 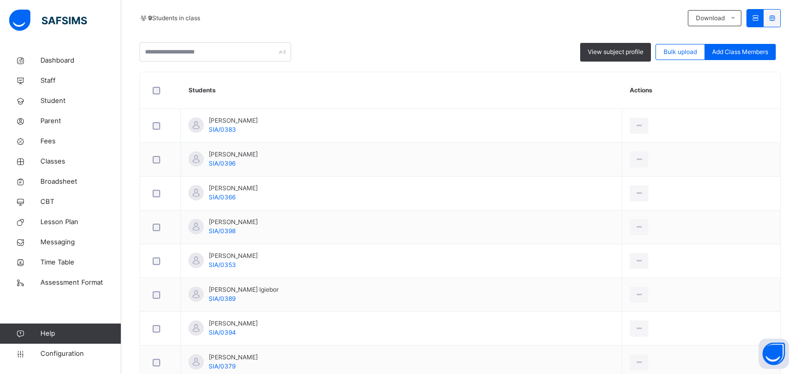 I want to click on span: Staff, so click(x=81, y=81).